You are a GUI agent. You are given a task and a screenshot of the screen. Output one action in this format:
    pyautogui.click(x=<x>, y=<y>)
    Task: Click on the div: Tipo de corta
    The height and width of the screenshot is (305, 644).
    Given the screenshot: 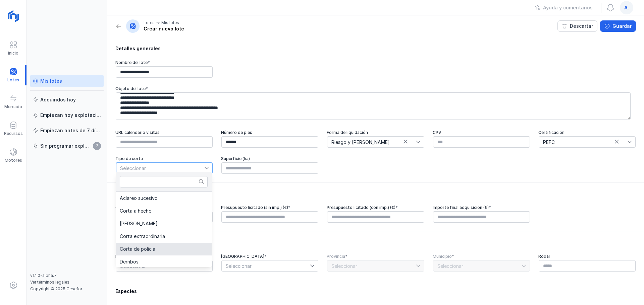 What is the action you would take?
    pyautogui.click(x=164, y=159)
    